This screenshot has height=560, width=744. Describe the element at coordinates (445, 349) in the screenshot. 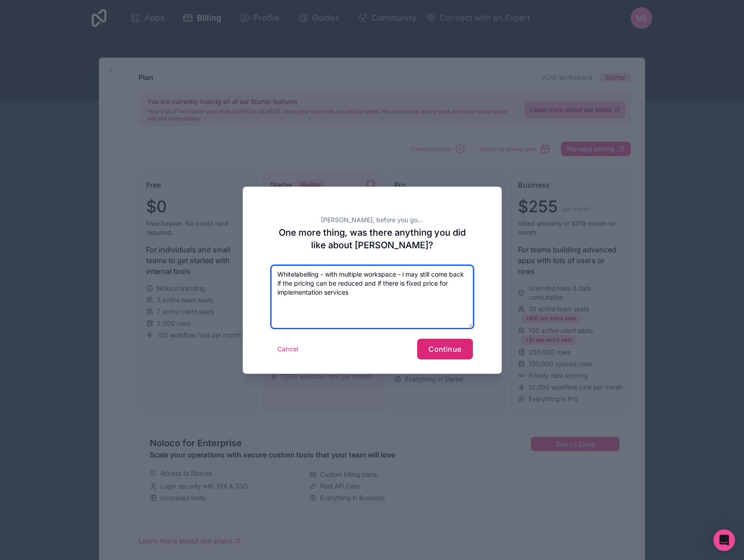

I see `span: Continue` at that location.